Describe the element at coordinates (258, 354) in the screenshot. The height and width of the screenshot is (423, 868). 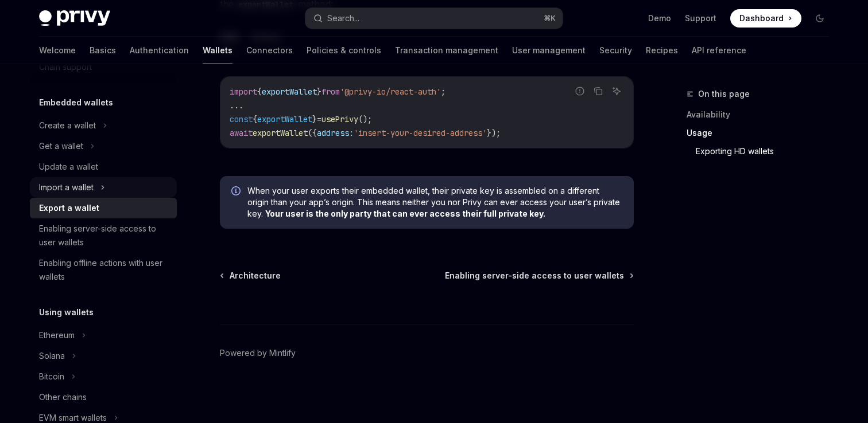
I see `a: Powered by Mintlify` at that location.